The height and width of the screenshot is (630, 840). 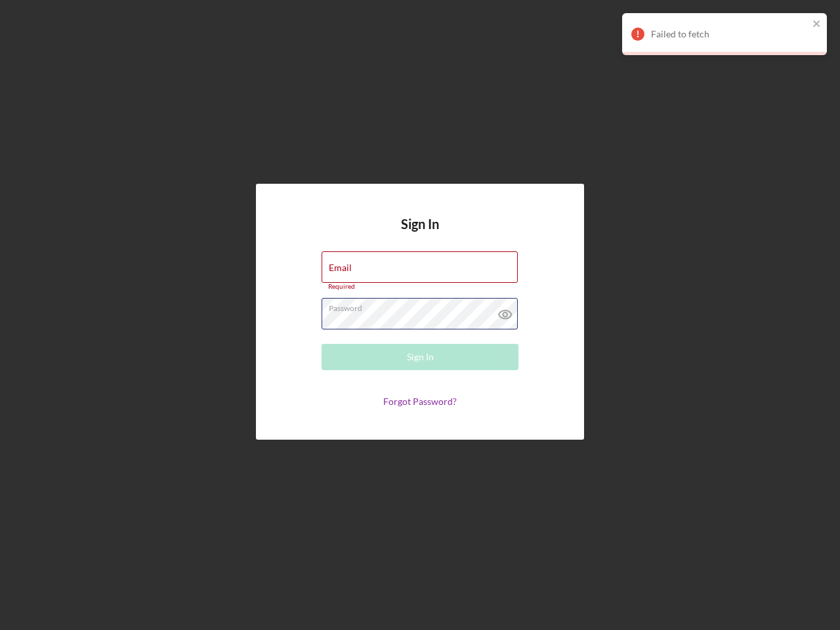 I want to click on label: Password, so click(x=423, y=306).